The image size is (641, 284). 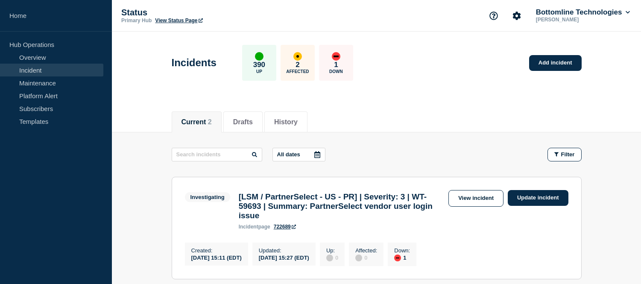 What do you see at coordinates (517, 16) in the screenshot?
I see `button: Account settings` at bounding box center [517, 16].